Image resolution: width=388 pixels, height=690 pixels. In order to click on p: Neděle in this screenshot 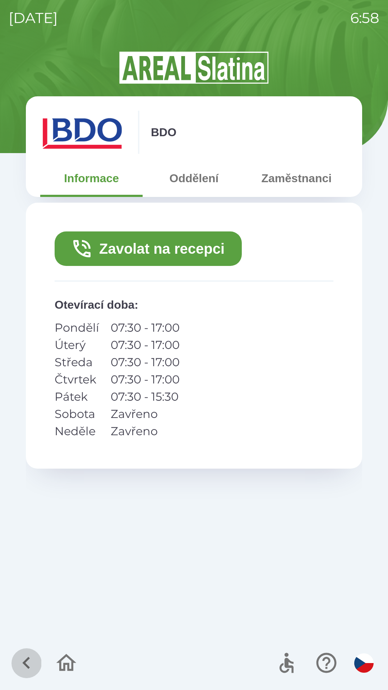, I will do `click(77, 432)`.